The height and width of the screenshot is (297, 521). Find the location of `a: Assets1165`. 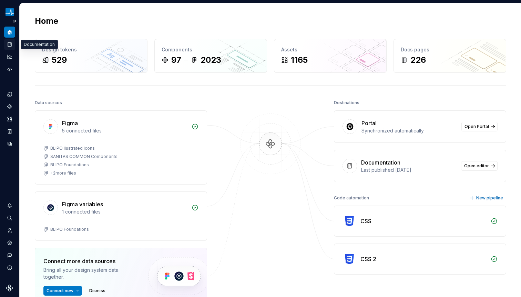

a: Assets1165 is located at coordinates (330, 56).